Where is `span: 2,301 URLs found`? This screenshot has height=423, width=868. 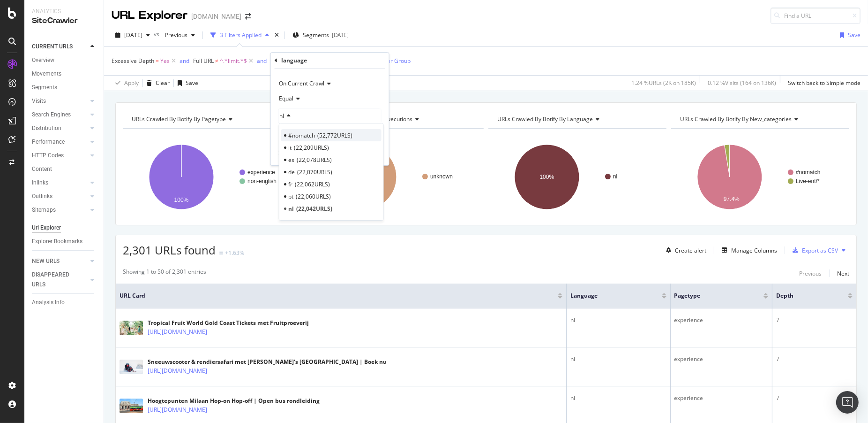
span: 2,301 URLs found is located at coordinates (170, 249).